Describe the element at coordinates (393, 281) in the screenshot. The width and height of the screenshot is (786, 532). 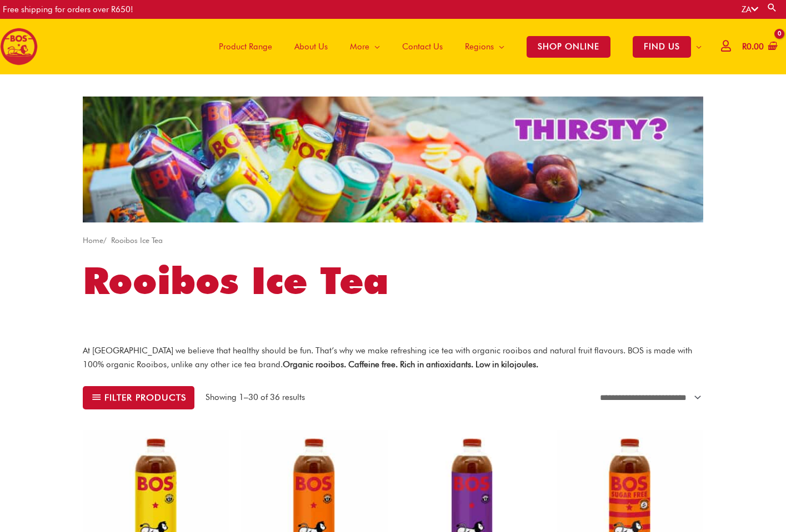
I see `h1: Rooibos Ice Tea` at that location.